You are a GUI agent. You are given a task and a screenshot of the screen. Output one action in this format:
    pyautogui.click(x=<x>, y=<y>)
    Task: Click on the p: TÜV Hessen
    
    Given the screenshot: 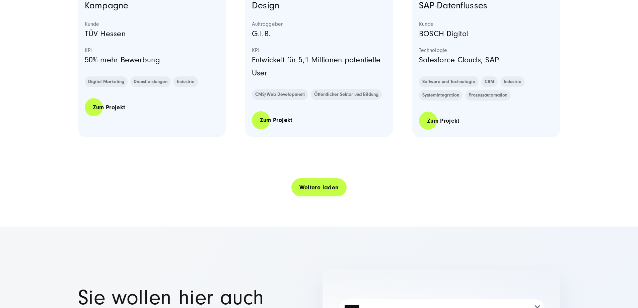 What is the action you would take?
    pyautogui.click(x=152, y=34)
    